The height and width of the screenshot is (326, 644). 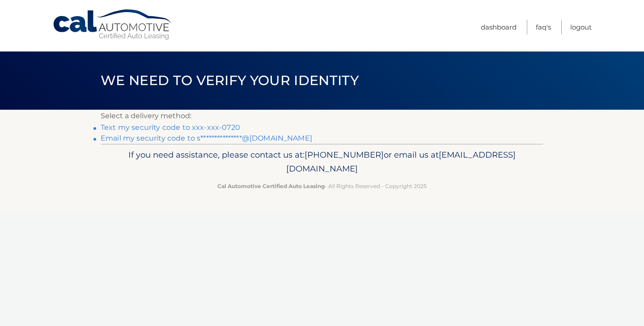 I want to click on p: - All Rights Reserved - Copyright 2025, so click(x=322, y=186).